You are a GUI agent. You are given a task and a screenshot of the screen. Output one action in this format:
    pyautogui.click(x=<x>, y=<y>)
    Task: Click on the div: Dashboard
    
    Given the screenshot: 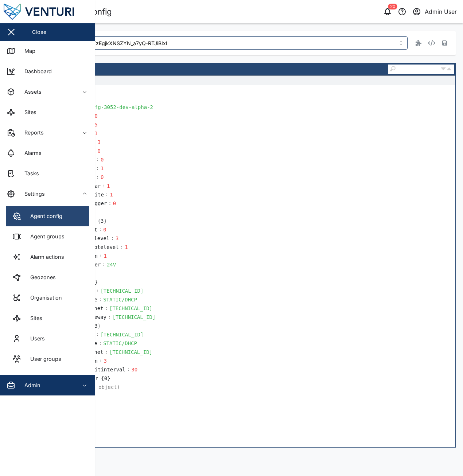 What is the action you would take?
    pyautogui.click(x=35, y=72)
    